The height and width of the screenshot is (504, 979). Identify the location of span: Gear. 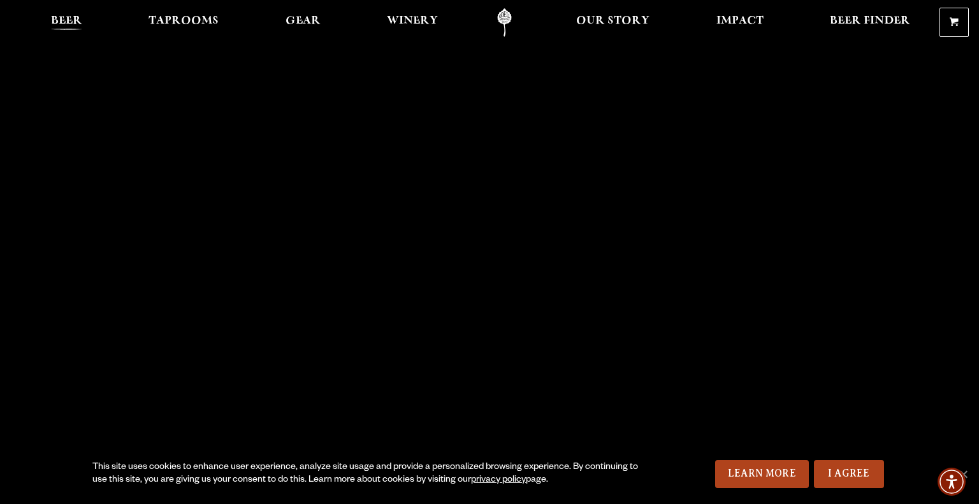
(303, 21).